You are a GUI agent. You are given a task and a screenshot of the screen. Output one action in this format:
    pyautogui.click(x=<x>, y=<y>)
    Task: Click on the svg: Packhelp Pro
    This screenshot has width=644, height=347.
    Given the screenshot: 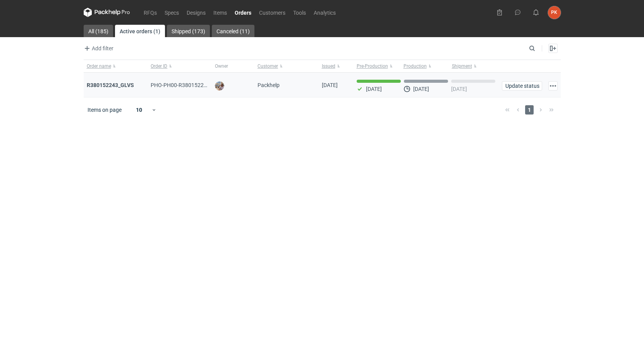 What is the action you would take?
    pyautogui.click(x=107, y=12)
    